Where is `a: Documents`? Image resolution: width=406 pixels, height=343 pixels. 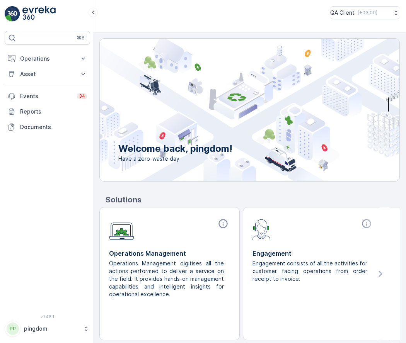
a: Documents is located at coordinates (47, 127).